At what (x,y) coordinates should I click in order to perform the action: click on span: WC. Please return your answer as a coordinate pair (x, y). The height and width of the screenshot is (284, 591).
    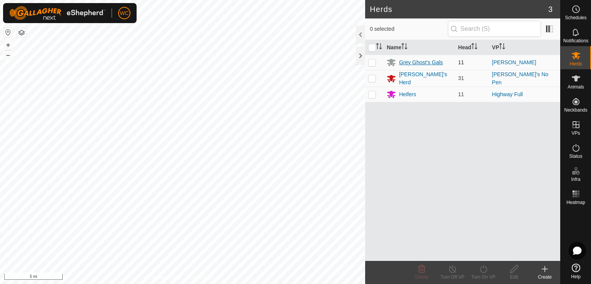
    Looking at the image, I should click on (124, 13).